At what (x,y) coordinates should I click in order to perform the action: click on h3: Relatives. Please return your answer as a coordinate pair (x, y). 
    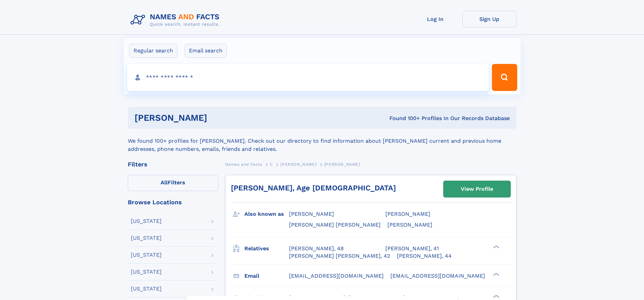
    Looking at the image, I should click on (266, 248).